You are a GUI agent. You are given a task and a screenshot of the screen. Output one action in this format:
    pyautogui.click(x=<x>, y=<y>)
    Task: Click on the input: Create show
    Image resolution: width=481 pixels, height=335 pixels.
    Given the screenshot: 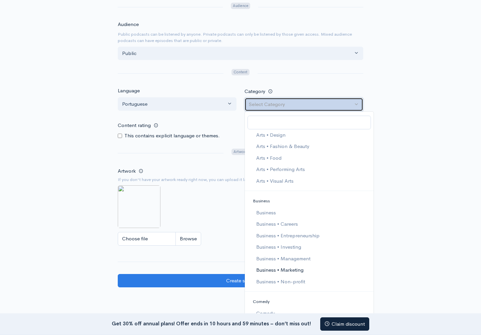 What is the action you would take?
    pyautogui.click(x=240, y=281)
    